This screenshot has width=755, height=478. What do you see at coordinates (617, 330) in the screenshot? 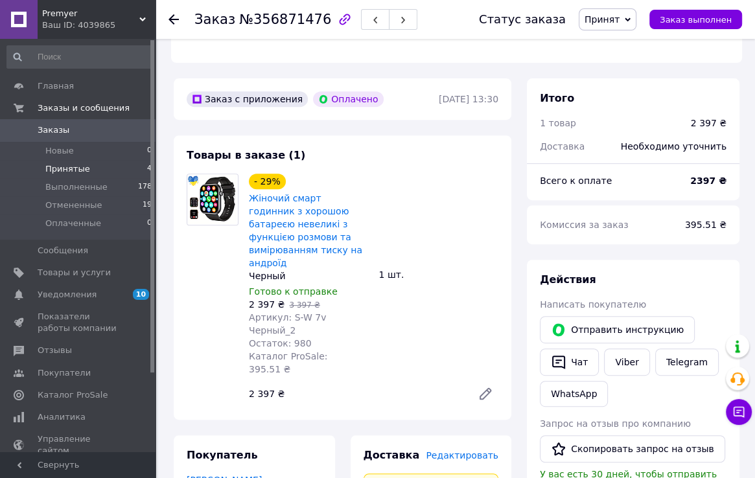
I see `button: Отправить инструкцию` at bounding box center [617, 330].